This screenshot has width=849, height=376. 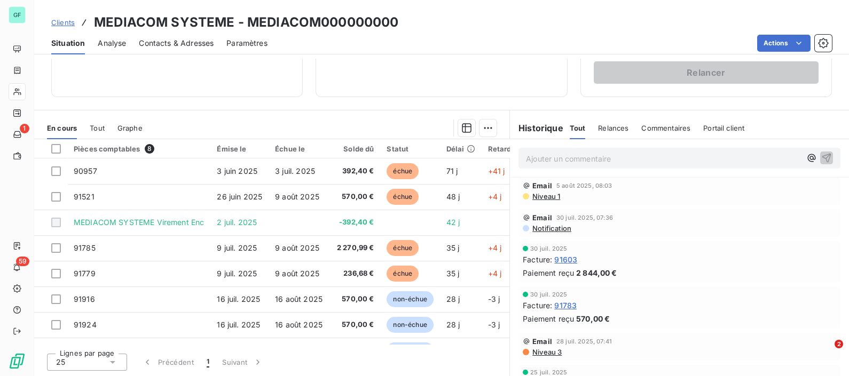 I want to click on span: 25, so click(x=60, y=362).